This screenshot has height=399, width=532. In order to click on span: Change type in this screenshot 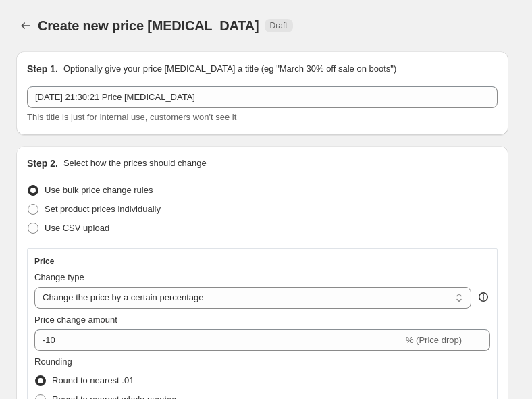, I will do `click(60, 277)`.